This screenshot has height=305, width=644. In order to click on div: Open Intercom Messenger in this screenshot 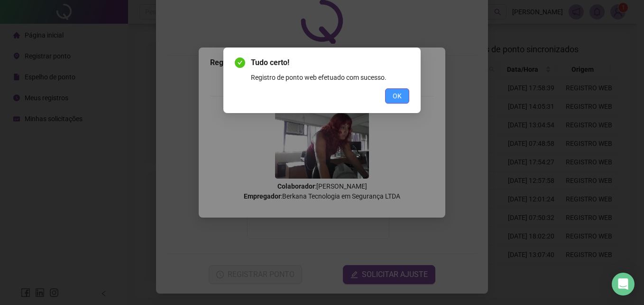, I will do `click(623, 284)`.